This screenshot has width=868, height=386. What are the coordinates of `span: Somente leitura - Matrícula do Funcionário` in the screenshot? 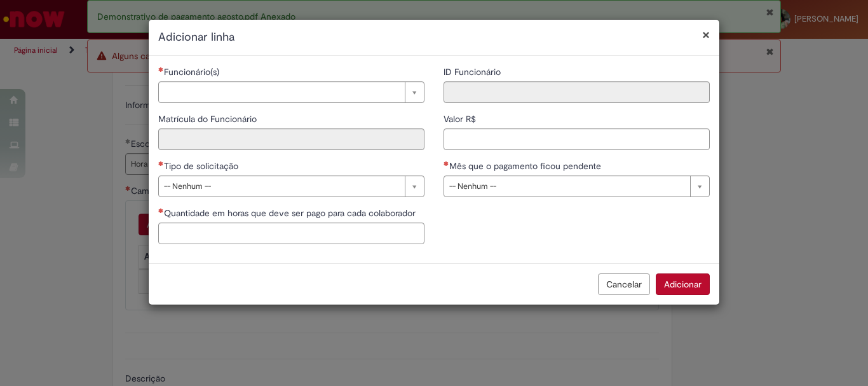 It's located at (208, 119).